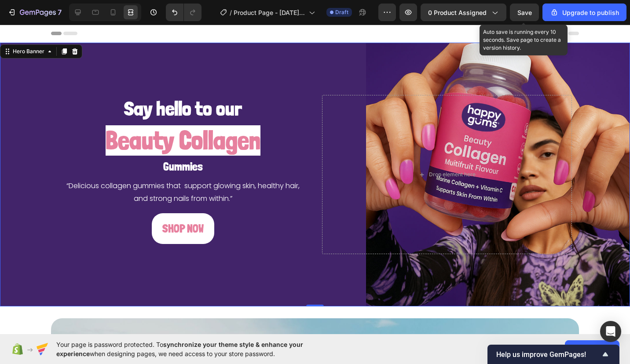 Image resolution: width=630 pixels, height=364 pixels. I want to click on p: “Delicious collagen gummies that support glowing skin, healthy hair, and strong nails from within.”, so click(183, 168).